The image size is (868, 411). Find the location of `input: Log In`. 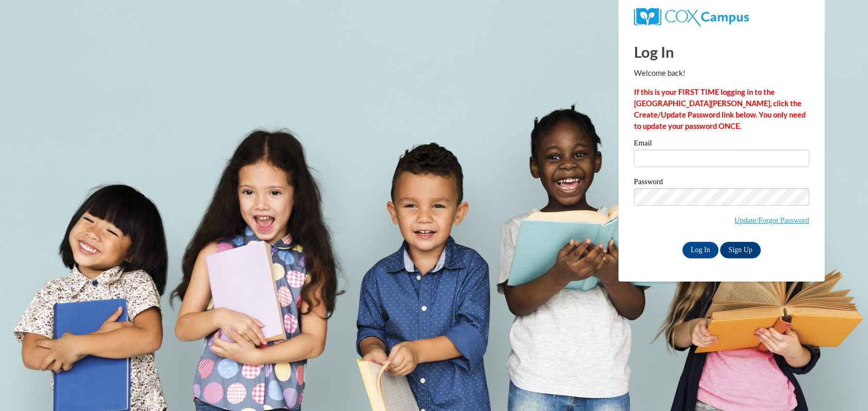

input: Log In is located at coordinates (701, 250).